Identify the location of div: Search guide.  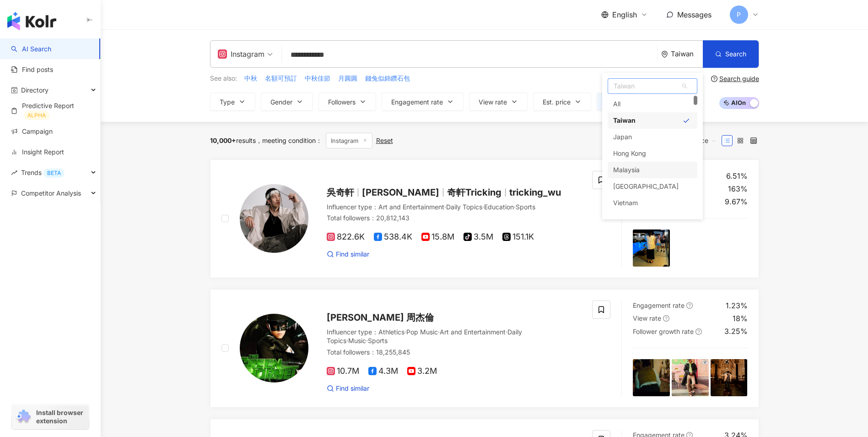
(739, 79).